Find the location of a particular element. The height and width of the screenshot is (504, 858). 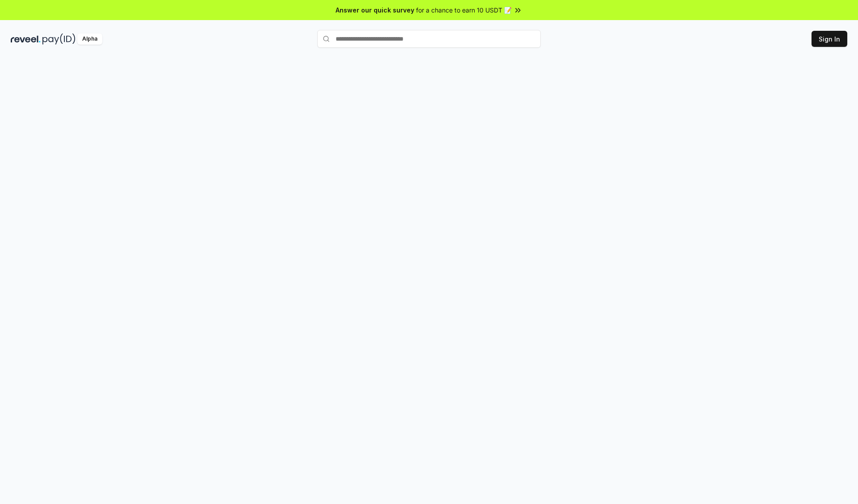

div: Alpha is located at coordinates (90, 38).